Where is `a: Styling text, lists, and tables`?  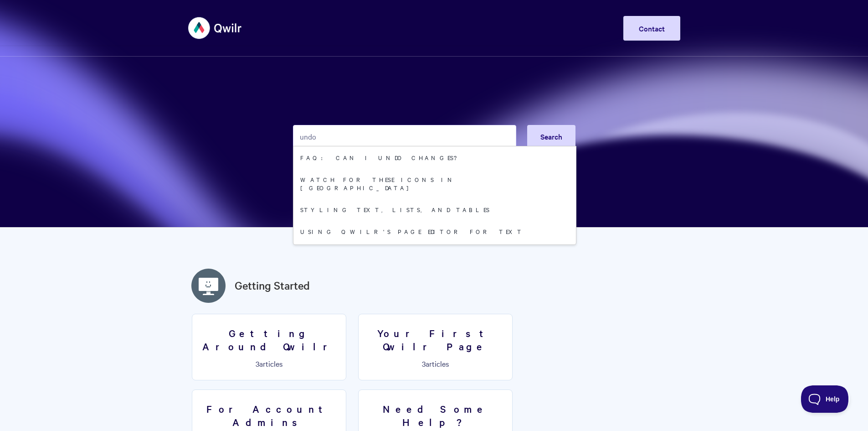 a: Styling text, lists, and tables is located at coordinates (435, 209).